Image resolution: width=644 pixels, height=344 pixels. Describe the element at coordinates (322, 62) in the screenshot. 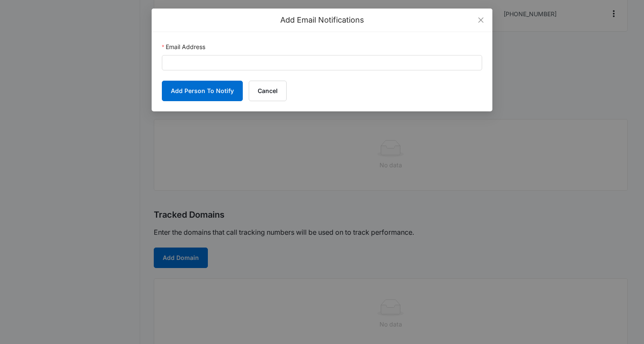

I see `input: Email Address` at that location.